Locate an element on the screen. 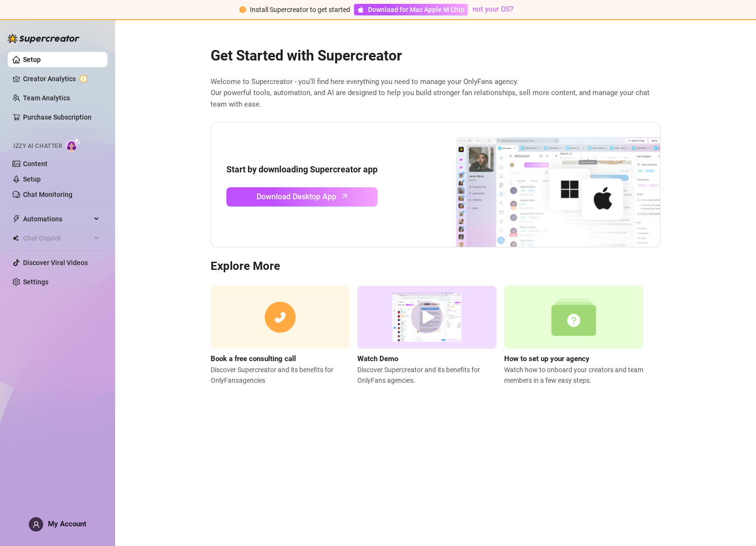 This screenshot has width=756, height=546. span: Discover Supercreator and its benefits for OnlyFans agencies is located at coordinates (281, 375).